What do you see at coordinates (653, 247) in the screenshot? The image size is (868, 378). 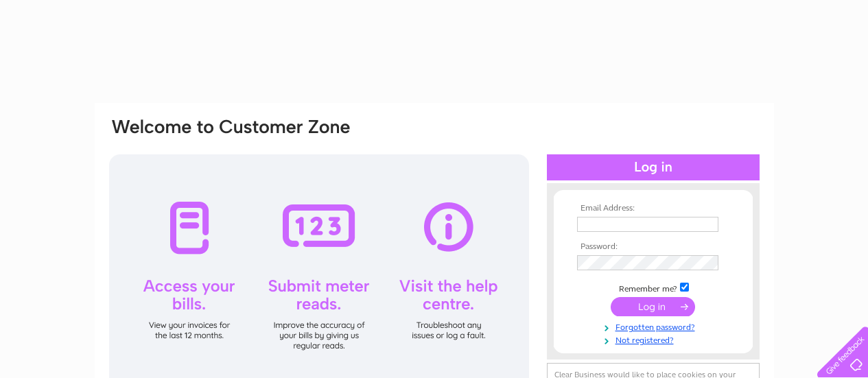 I see `th: Password:` at bounding box center [653, 247].